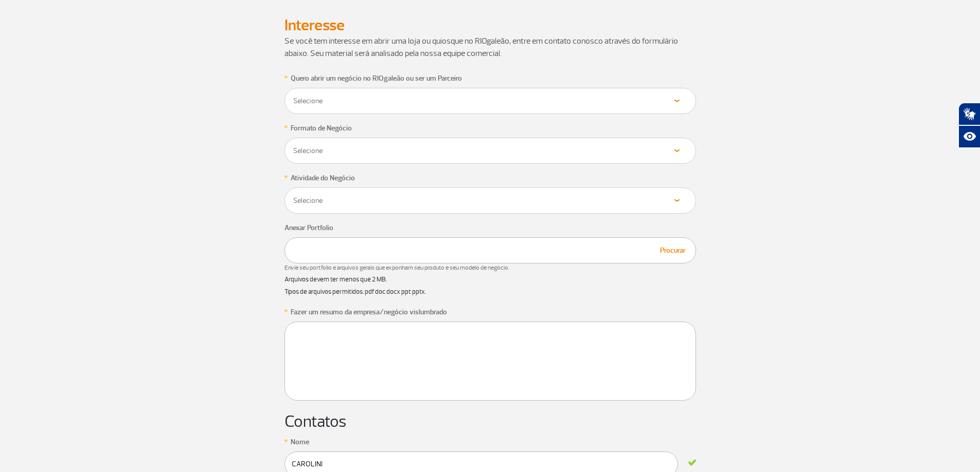 The width and height of the screenshot is (980, 472). Describe the element at coordinates (490, 422) in the screenshot. I see `h2: Contatos` at that location.